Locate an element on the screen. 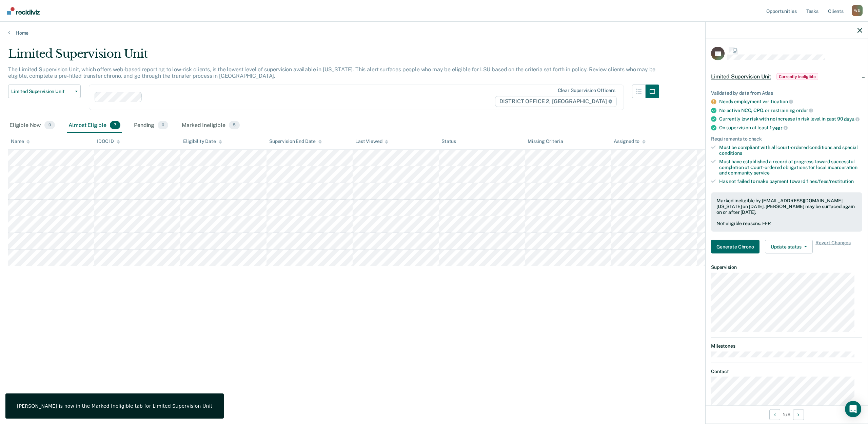 Image resolution: width=868 pixels, height=424 pixels. span: order is located at coordinates (805, 110).